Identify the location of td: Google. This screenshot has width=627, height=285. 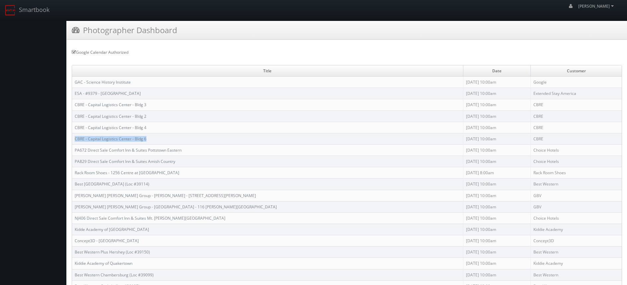
(576, 82).